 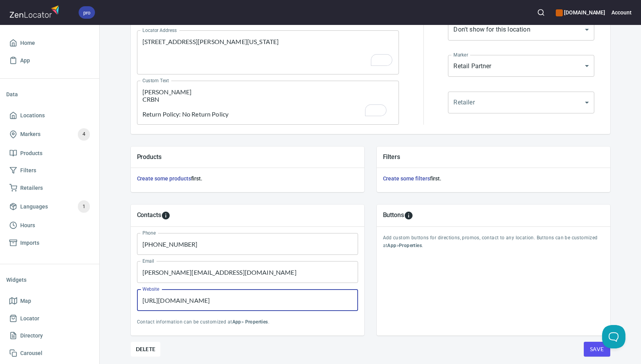 What do you see at coordinates (166, 216) in the screenshot?
I see `svg: To add custom contact information for locations, please go to Apps > Properties > Contacts.` at bounding box center [166, 216].